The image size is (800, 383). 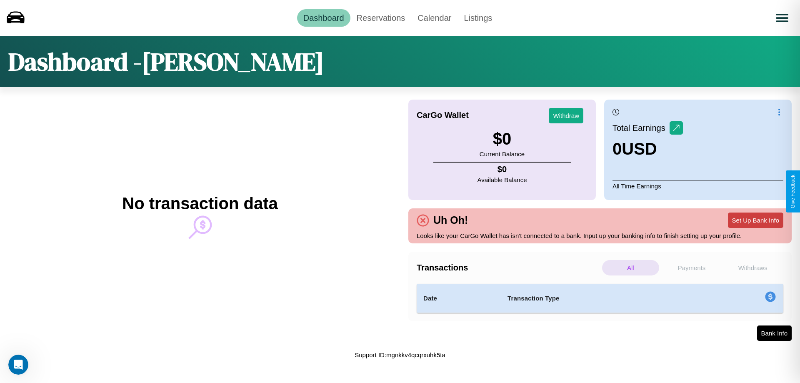 What do you see at coordinates (478, 18) in the screenshot?
I see `a: Listings` at bounding box center [478, 18].